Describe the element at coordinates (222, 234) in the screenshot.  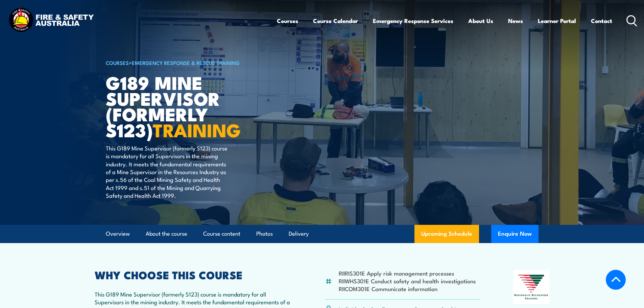
I see `a: Course content` at that location.